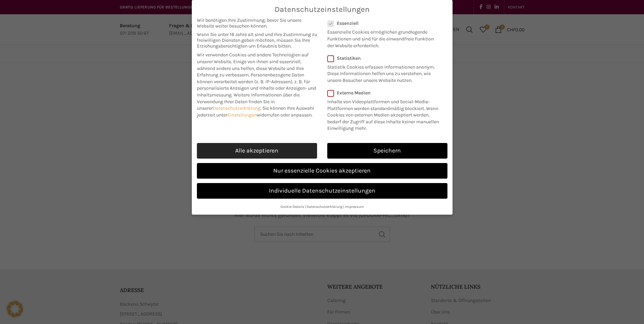  What do you see at coordinates (257, 151) in the screenshot?
I see `a: Alle akzeptieren` at bounding box center [257, 151].